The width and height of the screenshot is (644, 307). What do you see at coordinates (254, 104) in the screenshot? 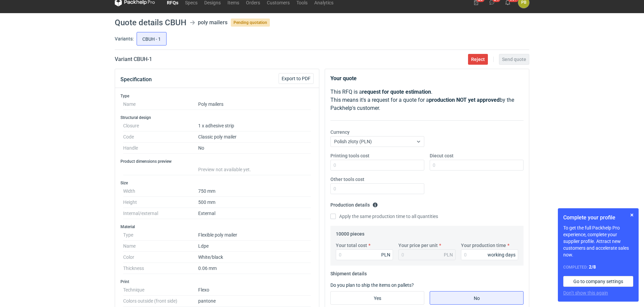
I see `dd: Poly mailers` at bounding box center [254, 104].